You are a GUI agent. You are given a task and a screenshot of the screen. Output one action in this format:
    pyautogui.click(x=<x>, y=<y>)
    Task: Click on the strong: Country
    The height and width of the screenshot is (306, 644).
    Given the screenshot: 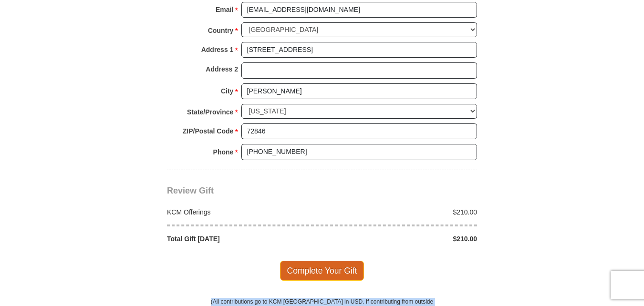 What is the action you would take?
    pyautogui.click(x=221, y=31)
    